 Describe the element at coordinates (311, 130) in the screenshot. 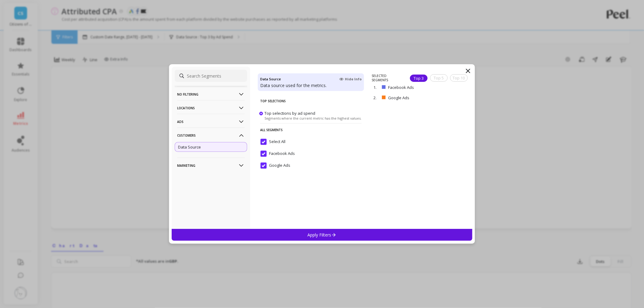

I see `p: All Segments` at that location.